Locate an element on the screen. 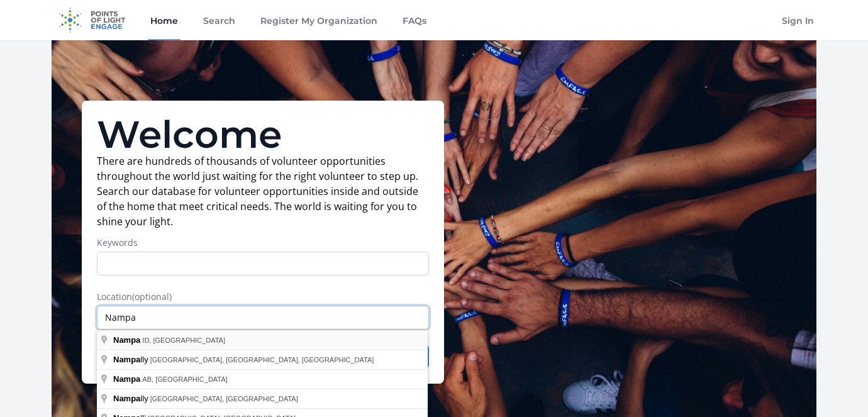  span: (optional) is located at coordinates (152, 296).